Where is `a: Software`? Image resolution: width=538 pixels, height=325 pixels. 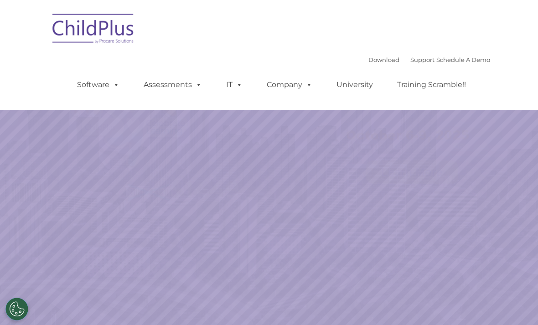 a: Software is located at coordinates (98, 85).